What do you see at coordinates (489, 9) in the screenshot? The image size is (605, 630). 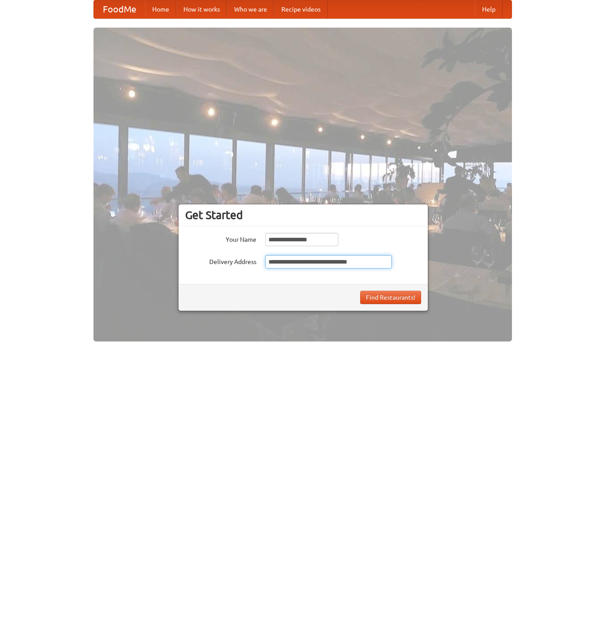 I see `a: Help` at bounding box center [489, 9].